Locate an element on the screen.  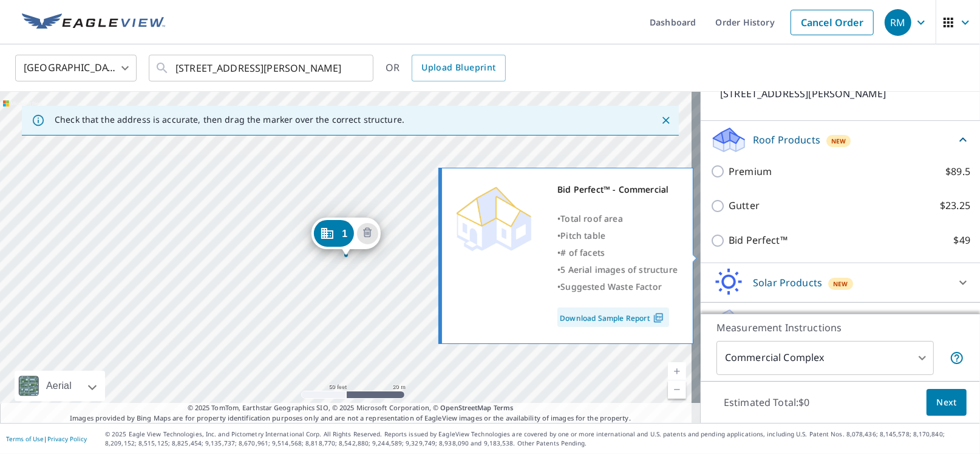
span: Suggested Waste Factor is located at coordinates (611, 286).